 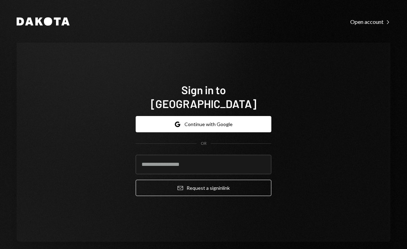 What do you see at coordinates (203, 124) in the screenshot?
I see `button: Continue with Google` at bounding box center [203, 124].